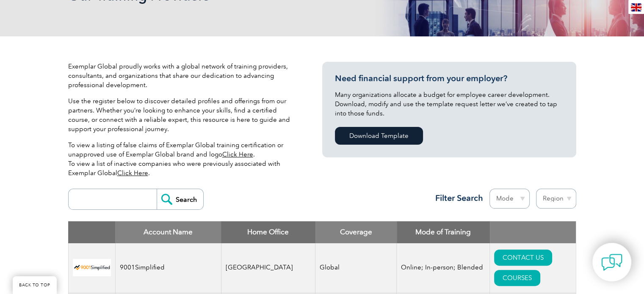 This screenshot has width=644, height=294. What do you see at coordinates (523, 258) in the screenshot?
I see `a: CONTACT US` at bounding box center [523, 258].